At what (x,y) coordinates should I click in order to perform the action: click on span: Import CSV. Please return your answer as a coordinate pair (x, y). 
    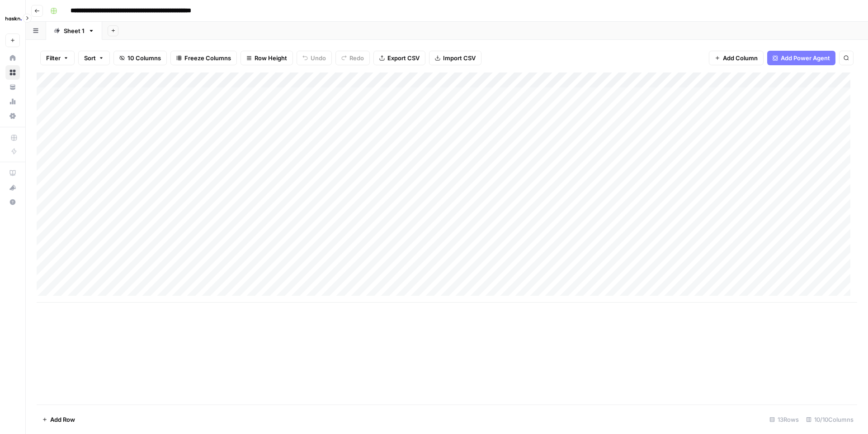
    Looking at the image, I should click on (460, 58).